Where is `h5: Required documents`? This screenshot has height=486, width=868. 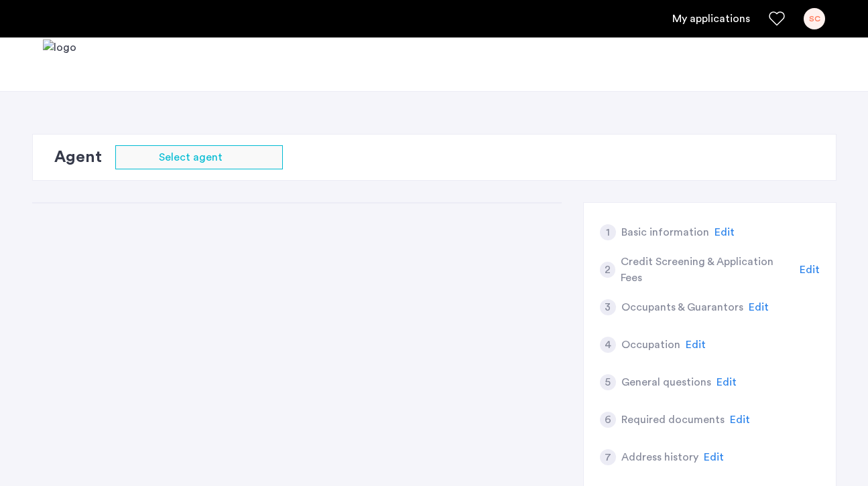 h5: Required documents is located at coordinates (673, 420).